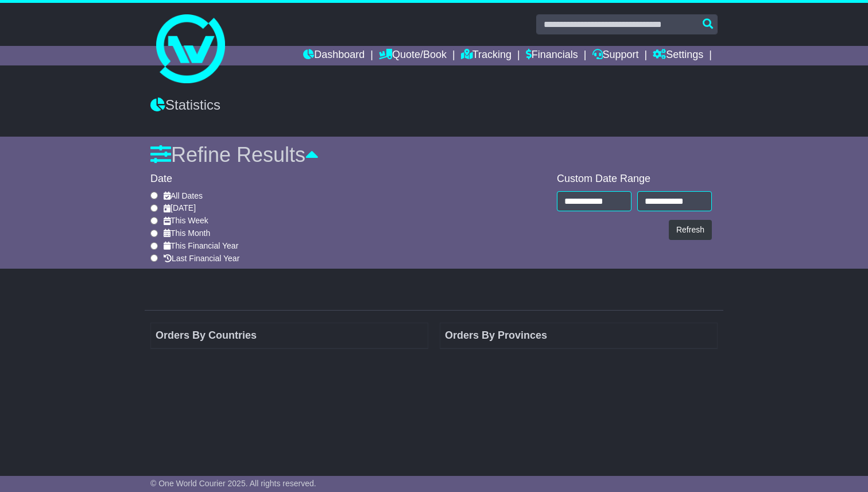 This screenshot has width=868, height=492. Describe the element at coordinates (689, 229) in the screenshot. I see `button: Refresh` at that location.